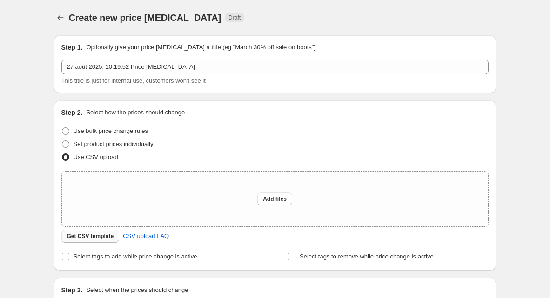 The height and width of the screenshot is (298, 550). What do you see at coordinates (367, 256) in the screenshot?
I see `span: Select tags to remove while price change is active` at bounding box center [367, 256].